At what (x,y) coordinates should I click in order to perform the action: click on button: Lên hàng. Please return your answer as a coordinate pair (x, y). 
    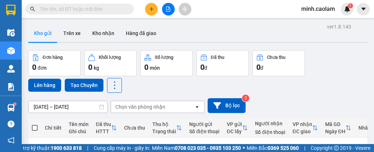
    Looking at the image, I should click on (44, 85).